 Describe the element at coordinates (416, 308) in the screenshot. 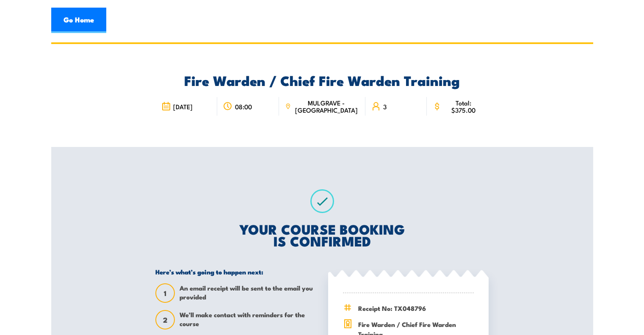

I see `span: Receipt No: TX048796` at that location.